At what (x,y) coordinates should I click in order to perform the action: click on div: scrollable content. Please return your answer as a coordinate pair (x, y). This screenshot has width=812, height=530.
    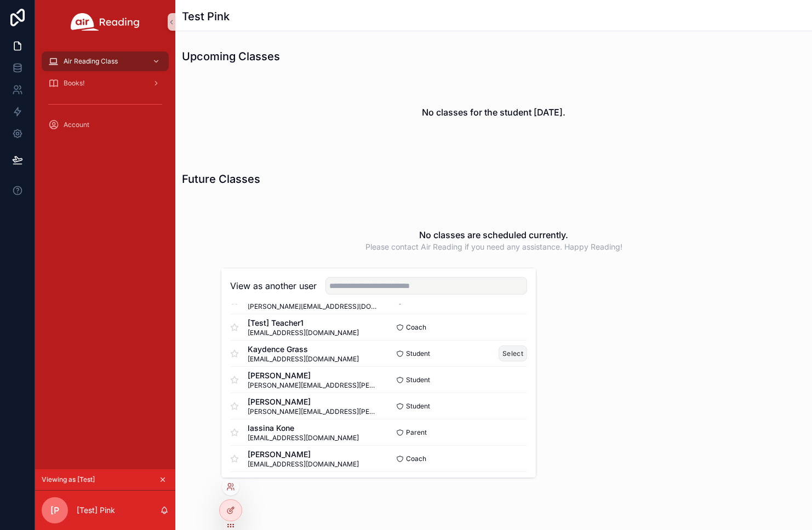
    Looking at the image, I should click on (105, 96).